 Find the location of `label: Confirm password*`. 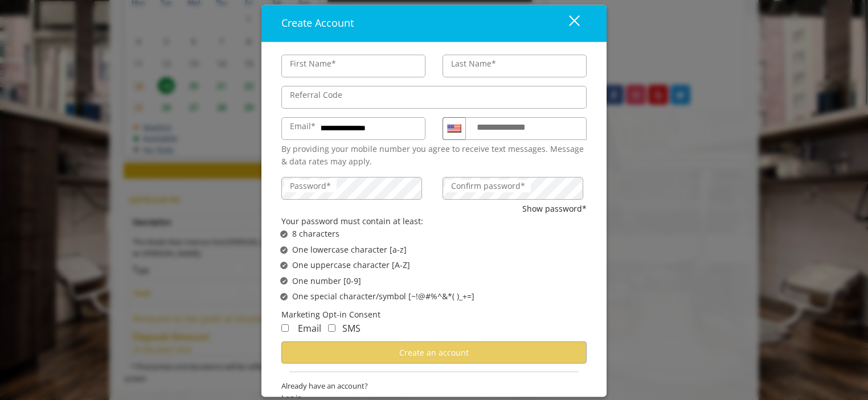

label: Confirm password* is located at coordinates (488, 187).